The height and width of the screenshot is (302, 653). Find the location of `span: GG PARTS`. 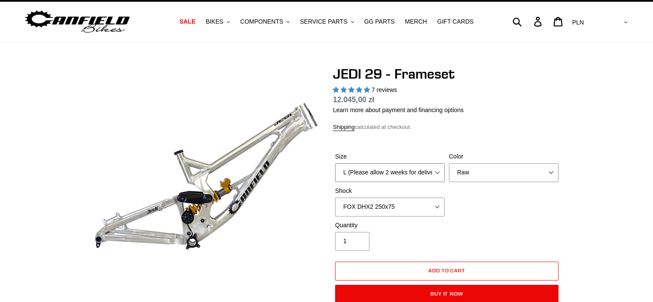

span: GG PARTS is located at coordinates (380, 21).